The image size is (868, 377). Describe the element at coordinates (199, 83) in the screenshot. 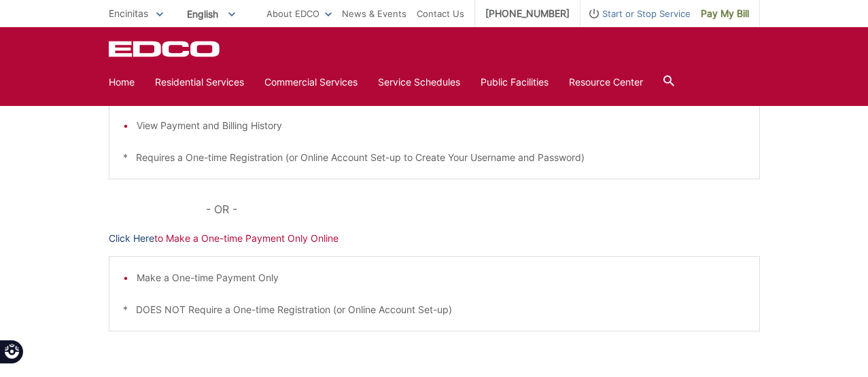

I see `a: Residential Services` at that location.